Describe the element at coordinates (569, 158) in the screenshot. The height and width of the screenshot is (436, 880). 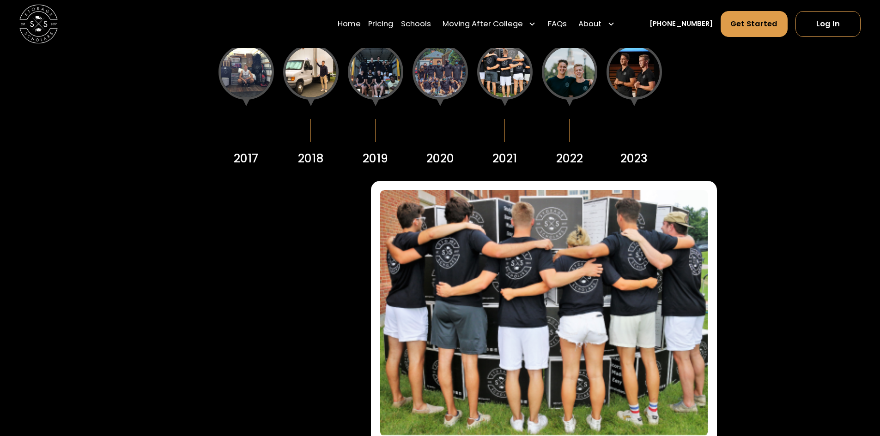
I see `div: 2022` at that location.